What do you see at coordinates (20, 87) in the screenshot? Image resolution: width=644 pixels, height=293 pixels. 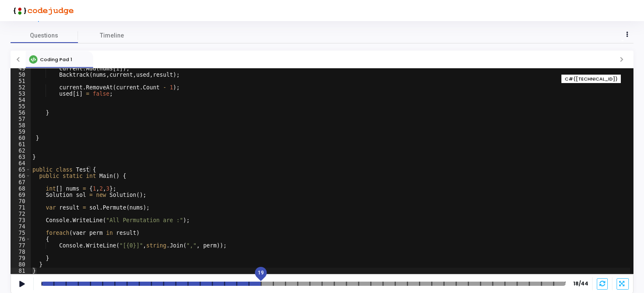 I see `div: 52` at bounding box center [20, 87].